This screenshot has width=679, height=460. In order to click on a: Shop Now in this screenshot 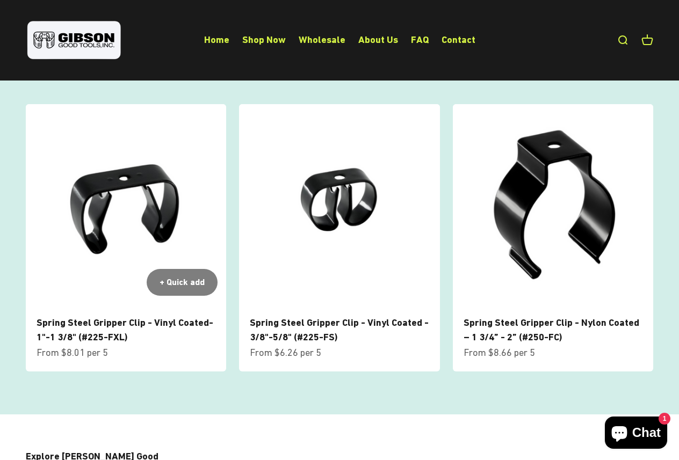, I will do `click(264, 39)`.